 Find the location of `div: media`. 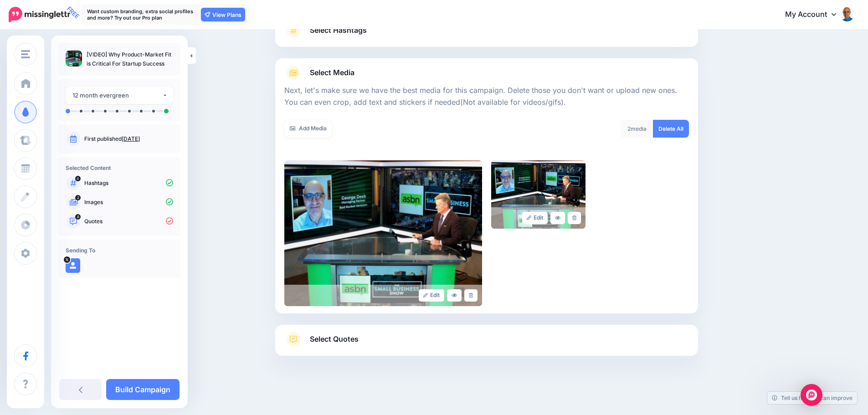

div: media is located at coordinates (637, 129).